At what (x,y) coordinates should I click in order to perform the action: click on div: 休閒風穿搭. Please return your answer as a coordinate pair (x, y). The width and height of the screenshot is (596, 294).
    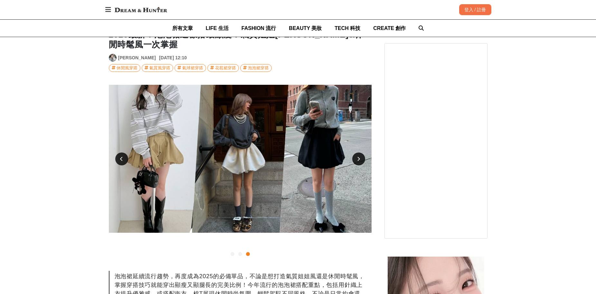
    Looking at the image, I should click on (127, 68).